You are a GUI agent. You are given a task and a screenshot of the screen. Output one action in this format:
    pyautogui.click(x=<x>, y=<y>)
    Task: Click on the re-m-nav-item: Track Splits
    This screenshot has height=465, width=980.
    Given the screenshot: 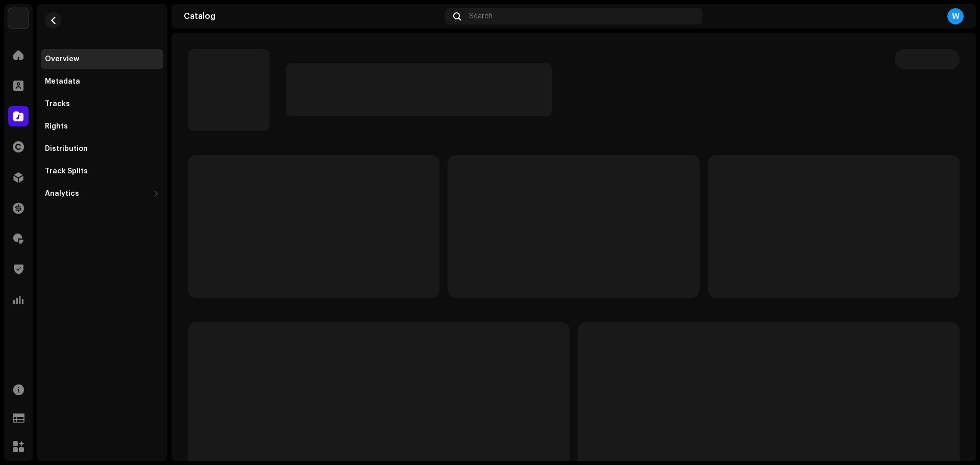 What is the action you would take?
    pyautogui.click(x=102, y=171)
    